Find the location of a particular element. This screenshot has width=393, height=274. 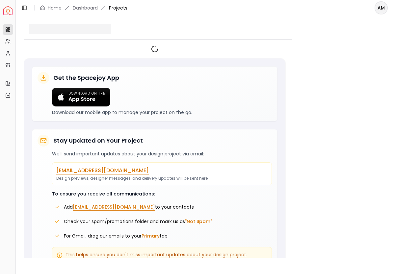

p: We'll send important updates about your design project via email: is located at coordinates (162, 154).